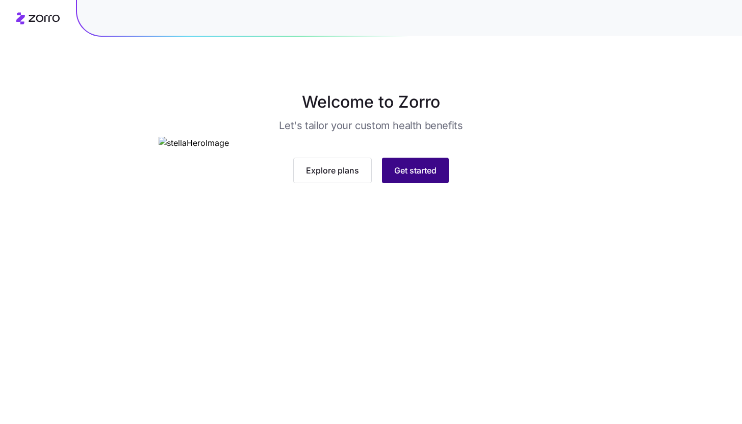 This screenshot has height=424, width=742. I want to click on button: Get started, so click(415, 170).